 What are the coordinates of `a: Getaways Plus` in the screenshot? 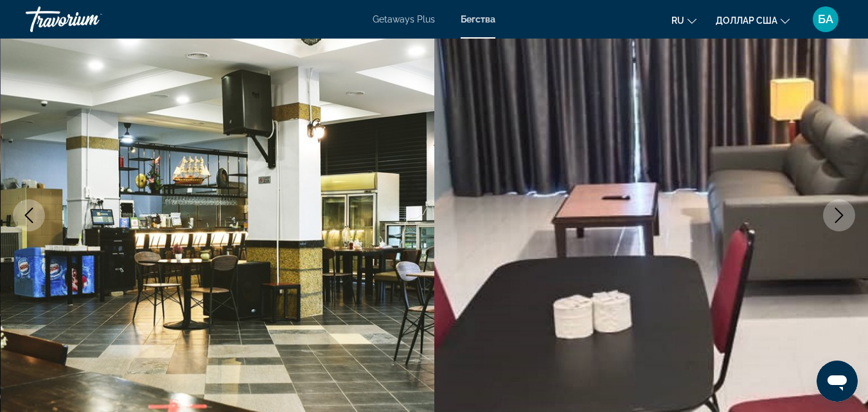 It's located at (404, 20).